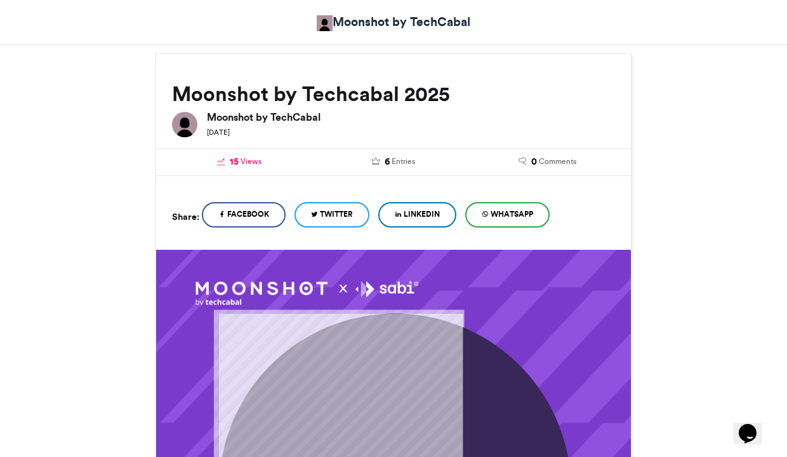 Image resolution: width=787 pixels, height=457 pixels. Describe the element at coordinates (244, 215) in the screenshot. I see `a: Facebook` at that location.